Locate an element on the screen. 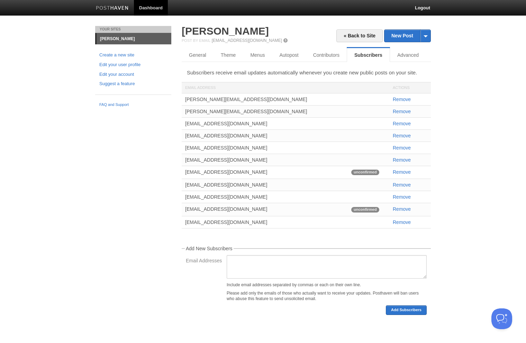 The width and height of the screenshot is (526, 343). p: Please add only the emails of those who actually want to receive your updates. Posthaven will ban... is located at coordinates (327, 296).